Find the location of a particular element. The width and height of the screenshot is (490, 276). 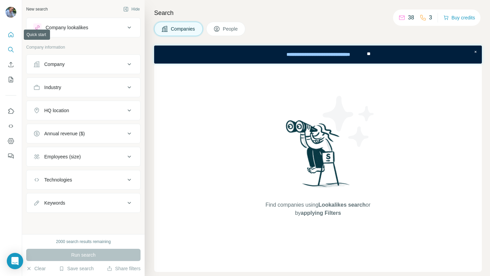

button: Clear is located at coordinates (36, 269).